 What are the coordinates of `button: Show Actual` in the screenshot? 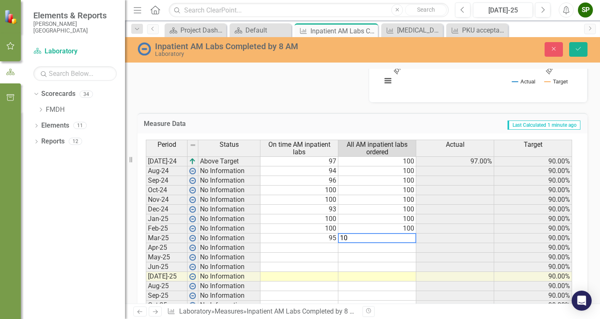 It's located at (523, 81).